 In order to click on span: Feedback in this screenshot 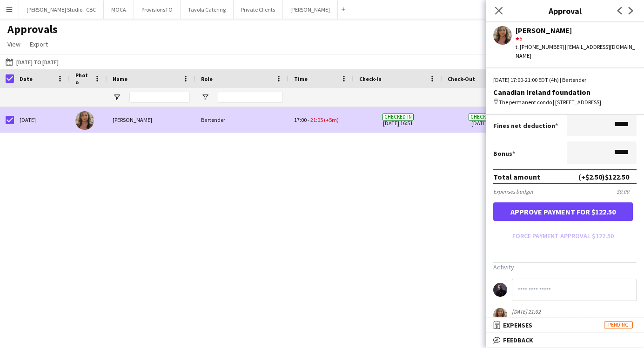, I will do `click(518, 340)`.